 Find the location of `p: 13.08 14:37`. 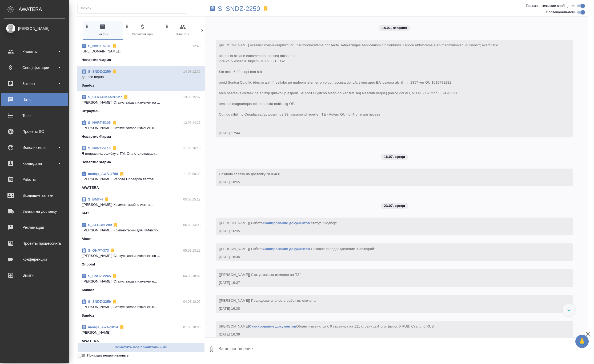

p: 13.08 14:37 is located at coordinates (191, 123).